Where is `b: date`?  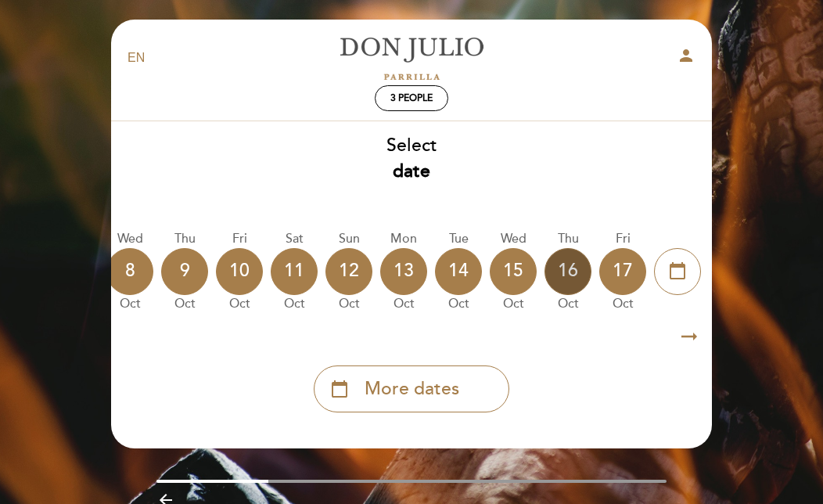 b: date is located at coordinates (411, 172).